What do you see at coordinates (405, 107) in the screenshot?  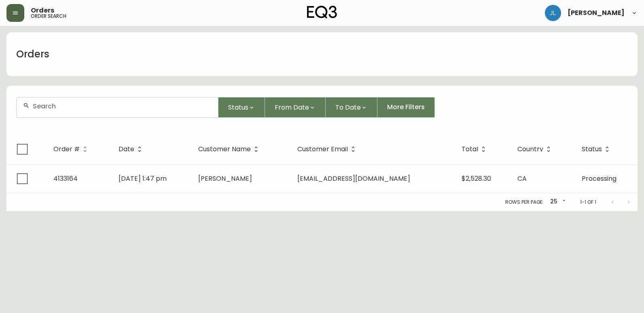 I see `span: More Filters` at bounding box center [405, 107].